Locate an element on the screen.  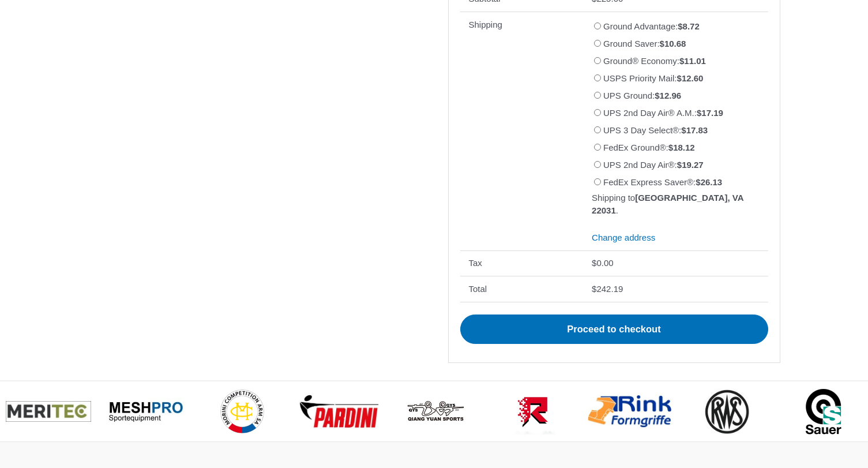
th: Total is located at coordinates (522, 288).